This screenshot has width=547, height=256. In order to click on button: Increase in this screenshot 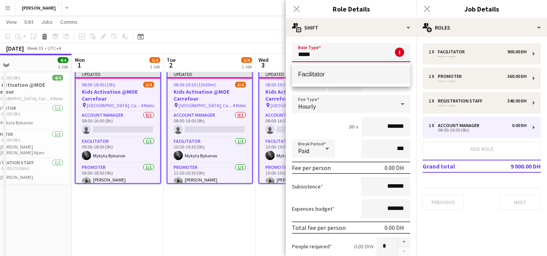, I will do `click(404, 242)`.